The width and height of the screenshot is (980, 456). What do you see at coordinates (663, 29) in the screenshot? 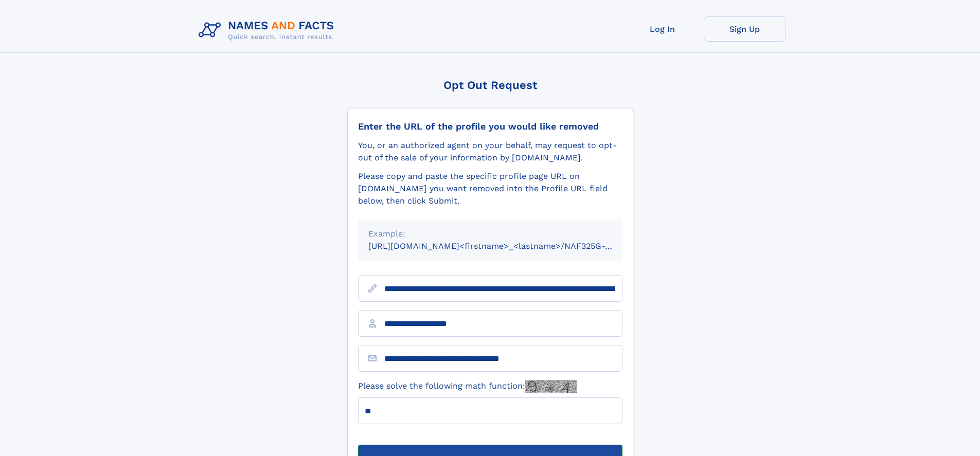
I see `a: Log In` at bounding box center [663, 29].